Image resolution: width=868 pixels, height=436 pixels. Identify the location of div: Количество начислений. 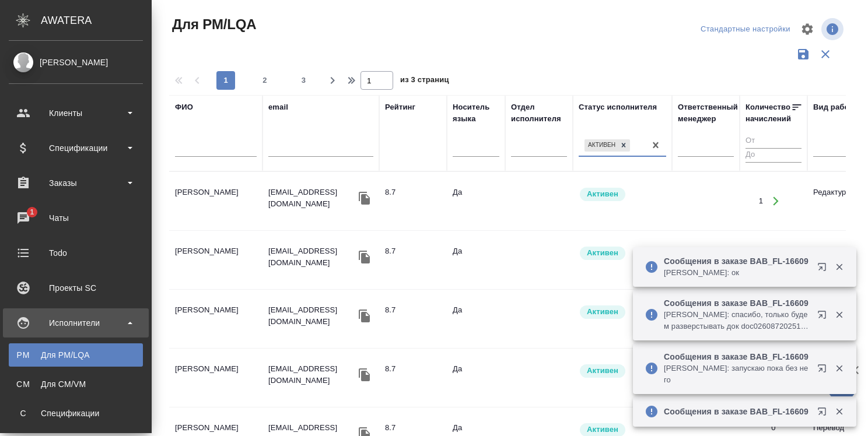
(768, 113).